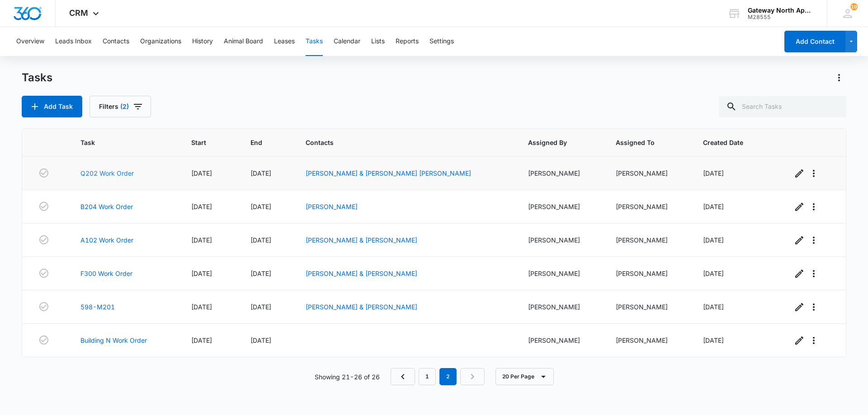 The height and width of the screenshot is (415, 868). What do you see at coordinates (839, 78) in the screenshot?
I see `button: Actions` at bounding box center [839, 78].